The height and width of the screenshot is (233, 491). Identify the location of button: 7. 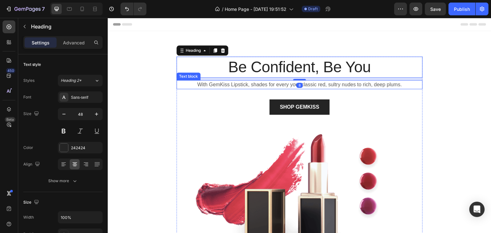
(25, 9).